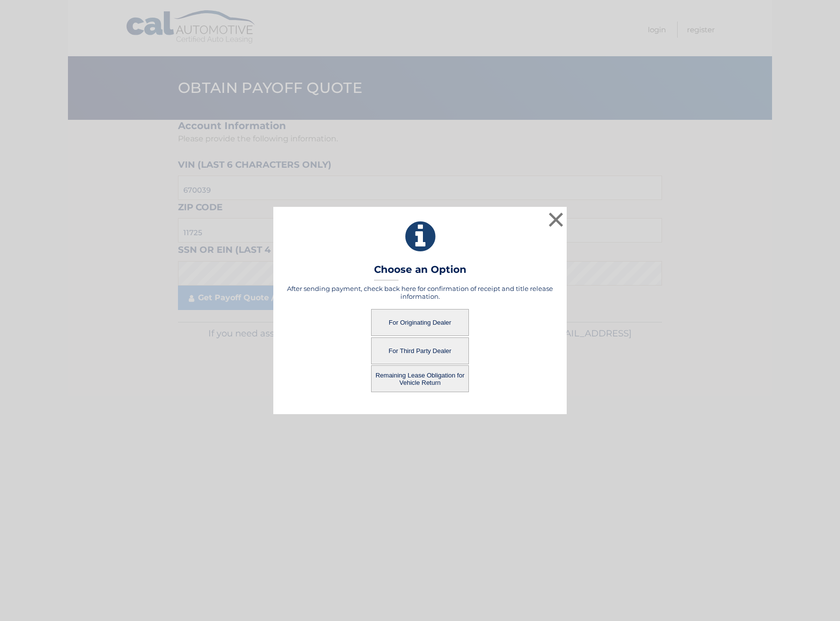  What do you see at coordinates (420, 322) in the screenshot?
I see `button: For Originating Dealer` at bounding box center [420, 322].